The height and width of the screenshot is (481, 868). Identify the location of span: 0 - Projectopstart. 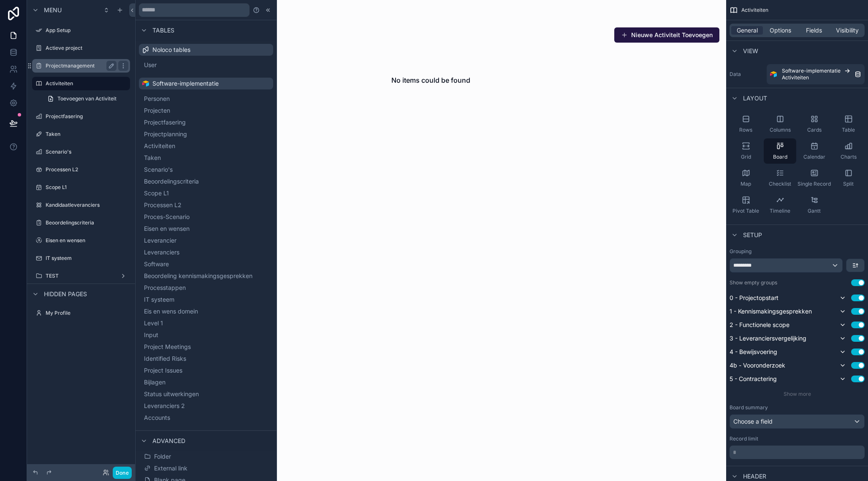
(754, 298).